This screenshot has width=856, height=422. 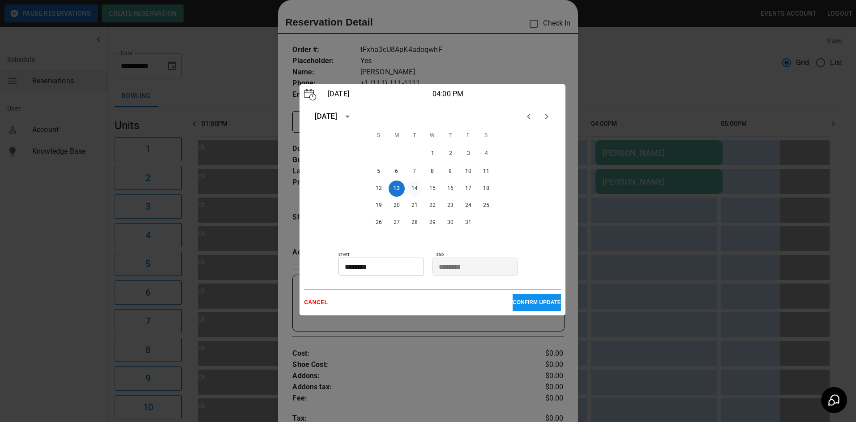 I want to click on button: CONFIRM UPDATE, so click(x=537, y=302).